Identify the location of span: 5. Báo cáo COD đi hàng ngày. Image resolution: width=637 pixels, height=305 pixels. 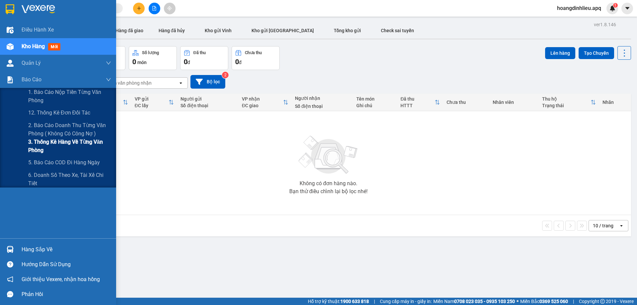
(64, 162).